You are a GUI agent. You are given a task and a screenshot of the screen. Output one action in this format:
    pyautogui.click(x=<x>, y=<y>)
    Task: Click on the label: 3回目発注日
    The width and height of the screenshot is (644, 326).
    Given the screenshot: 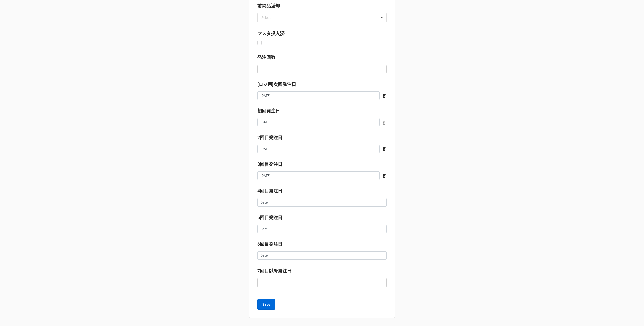 What is the action you would take?
    pyautogui.click(x=270, y=164)
    